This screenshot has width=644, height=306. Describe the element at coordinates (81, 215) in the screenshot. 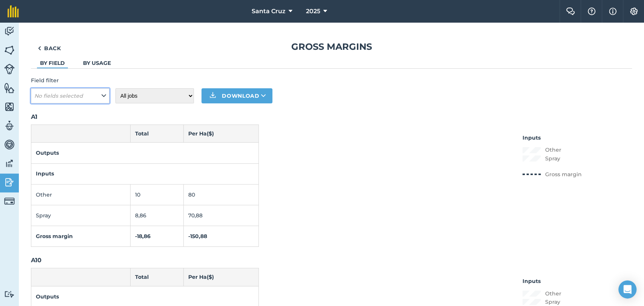

I see `td: Spray` at that location.